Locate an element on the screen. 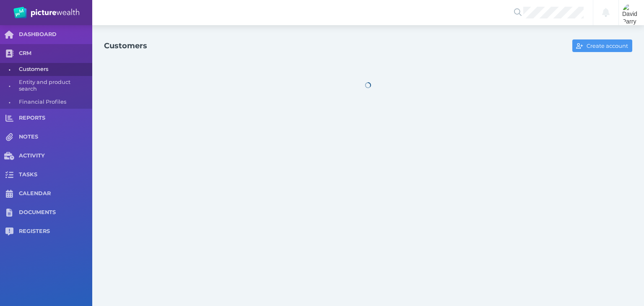 The width and height of the screenshot is (644, 306). button: Create account is located at coordinates (602, 46).